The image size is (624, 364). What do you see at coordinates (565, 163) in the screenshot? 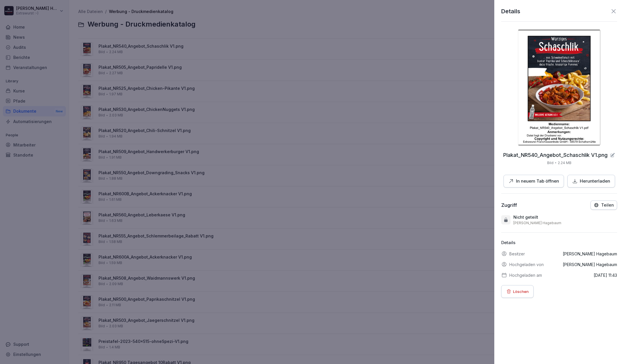
I see `p: 2.24 MB` at bounding box center [565, 163].